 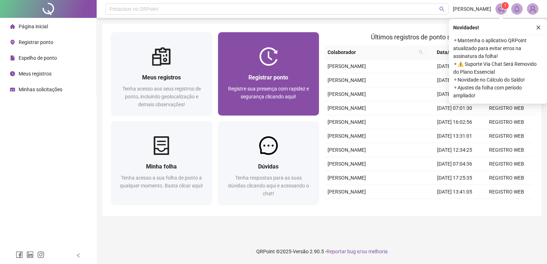 What do you see at coordinates (498, 92) in the screenshot?
I see `span: ⚬ Ajustes da folha com período ampliado!` at bounding box center [498, 92].